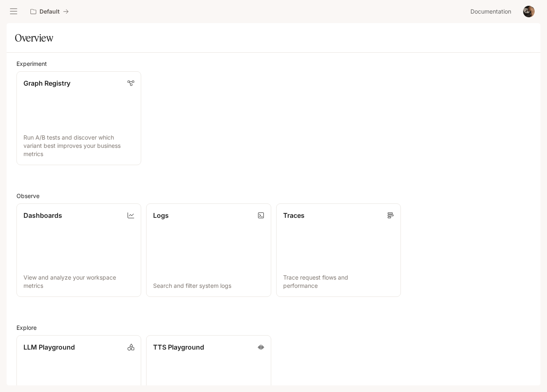 This screenshot has height=392, width=547. What do you see at coordinates (273, 327) in the screenshot?
I see `h2: Explore` at bounding box center [273, 327].